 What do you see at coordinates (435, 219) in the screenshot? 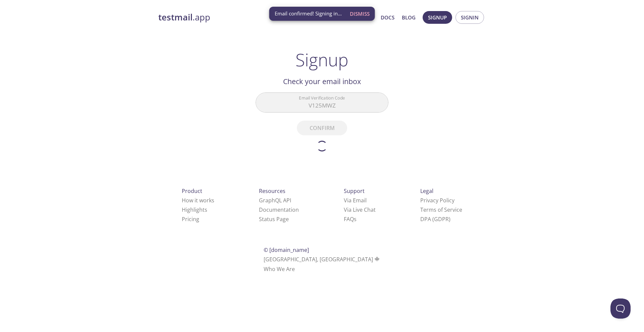
I see `a: DPA (GDPR)` at bounding box center [435, 219].